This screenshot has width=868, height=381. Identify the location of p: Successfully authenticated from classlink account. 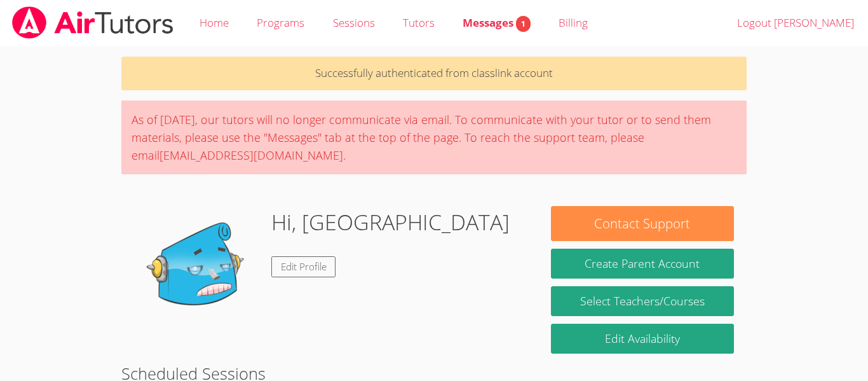
(434, 73).